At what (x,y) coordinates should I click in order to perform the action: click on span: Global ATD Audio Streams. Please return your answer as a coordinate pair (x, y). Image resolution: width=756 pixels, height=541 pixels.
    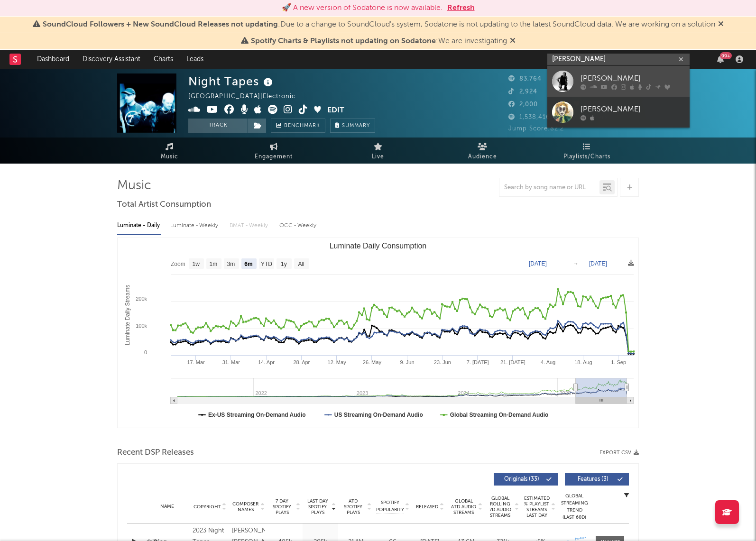
    Looking at the image, I should click on (463, 507).